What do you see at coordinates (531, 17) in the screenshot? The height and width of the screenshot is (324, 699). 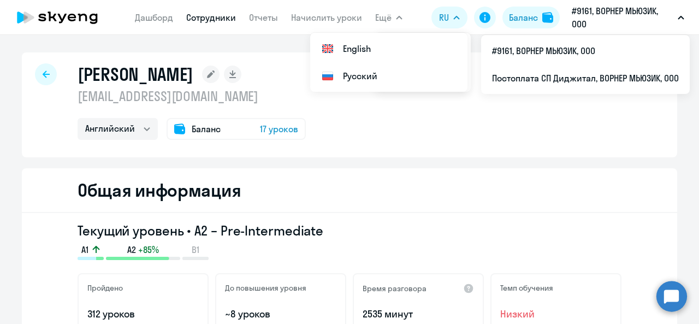 I see `a: Балансbalance` at bounding box center [531, 17].